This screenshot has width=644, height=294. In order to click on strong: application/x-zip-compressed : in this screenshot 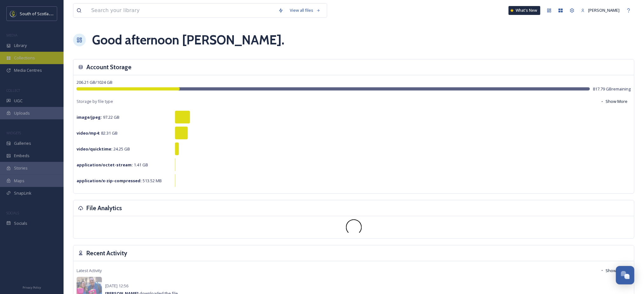, I will do `click(109, 181)`.